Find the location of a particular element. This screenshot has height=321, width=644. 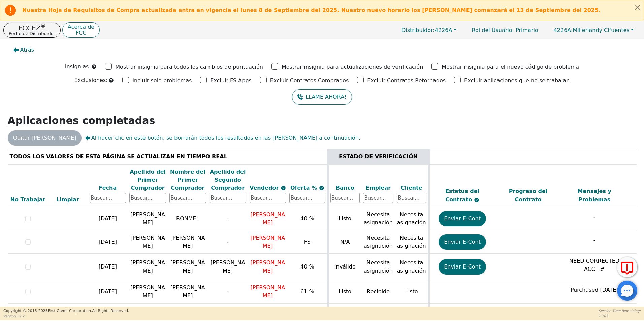

a: Distribuidor:4226A is located at coordinates (429, 30).